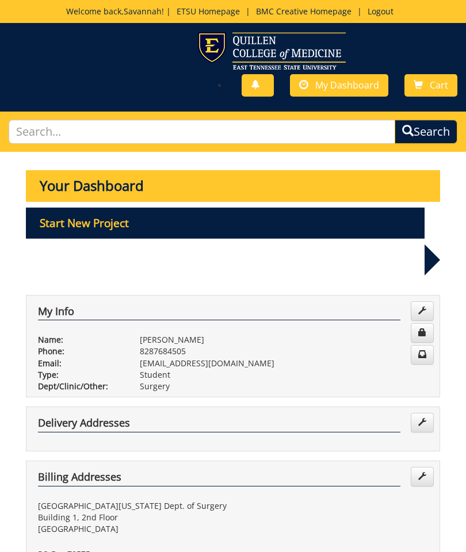  Describe the element at coordinates (208, 11) in the screenshot. I see `a: ETSU Homepage` at that location.